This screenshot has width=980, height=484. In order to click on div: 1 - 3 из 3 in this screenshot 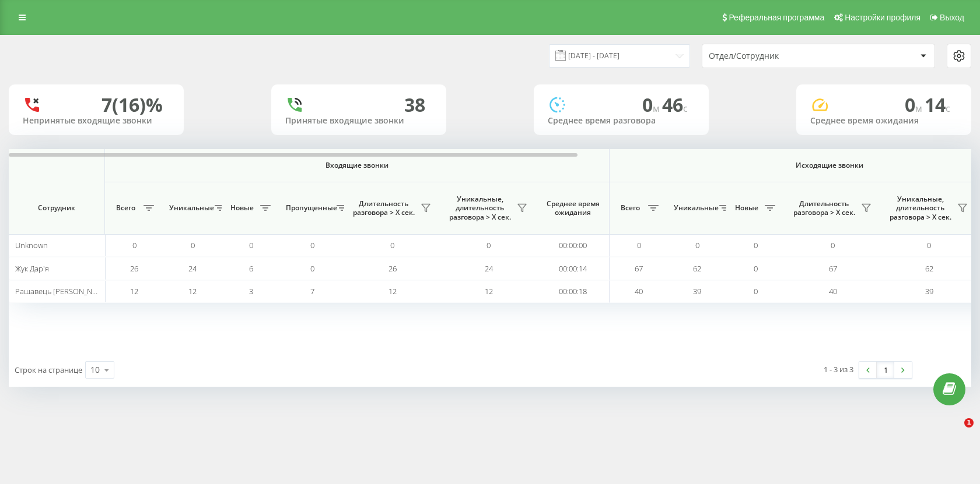, I will do `click(838, 369)`.